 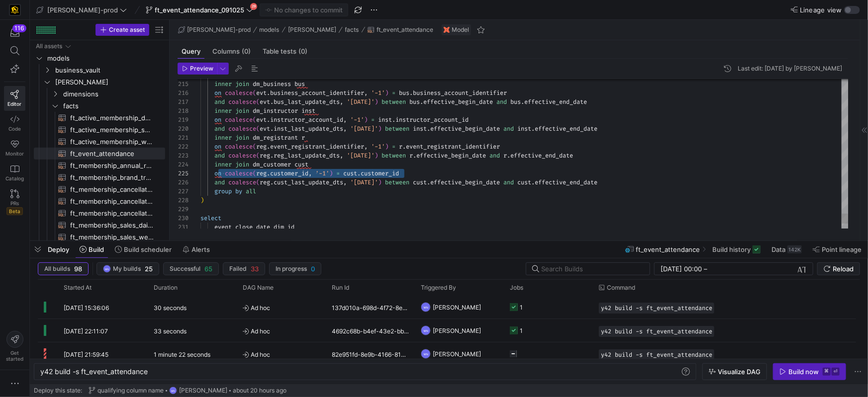 I want to click on button: Visualize DAG, so click(x=735, y=372).